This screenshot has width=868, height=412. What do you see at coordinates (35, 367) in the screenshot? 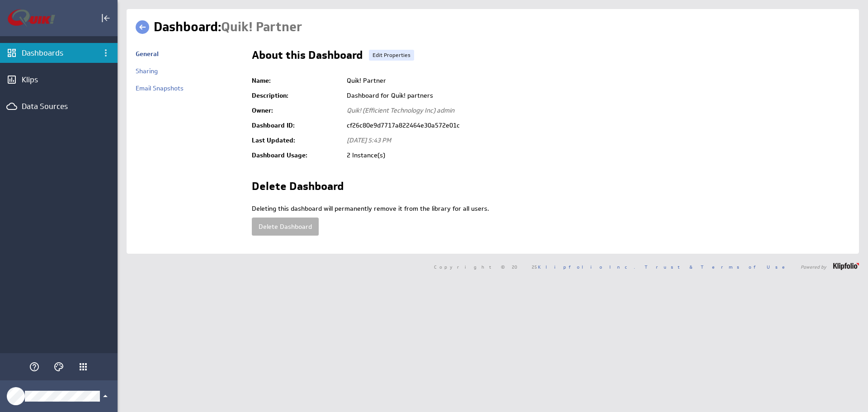
I see `div: Help` at bounding box center [35, 367].